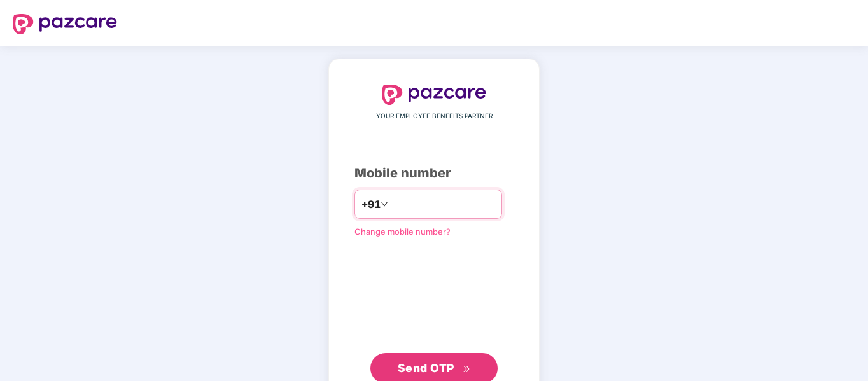 This screenshot has height=381, width=868. What do you see at coordinates (402, 231) in the screenshot?
I see `span: Change mobile number?` at bounding box center [402, 231].